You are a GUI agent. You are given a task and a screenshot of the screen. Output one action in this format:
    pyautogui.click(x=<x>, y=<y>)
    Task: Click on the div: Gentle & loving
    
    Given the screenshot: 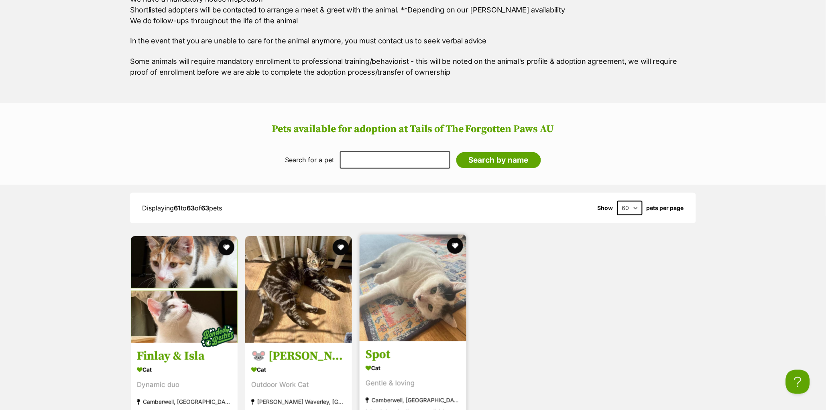 What is the action you would take?
    pyautogui.click(x=413, y=383)
    